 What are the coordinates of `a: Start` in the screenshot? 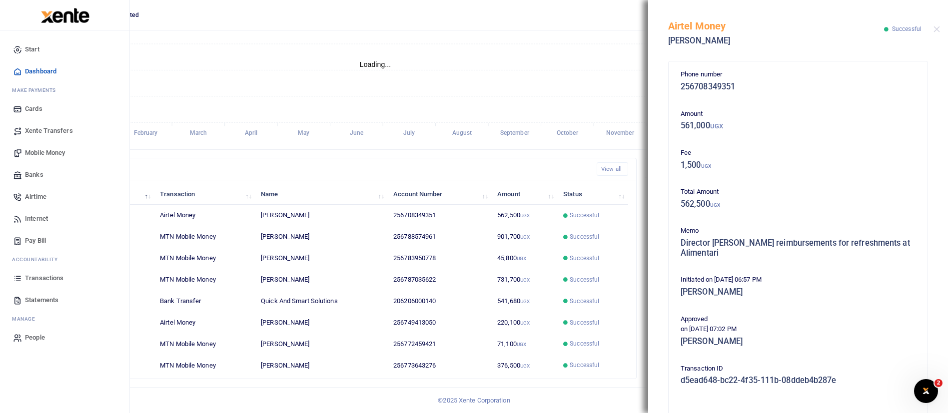 It's located at (64, 49).